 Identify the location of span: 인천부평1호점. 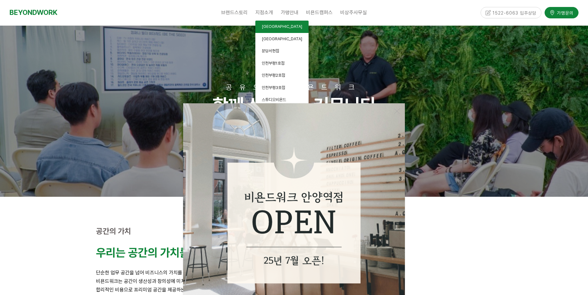
(273, 63).